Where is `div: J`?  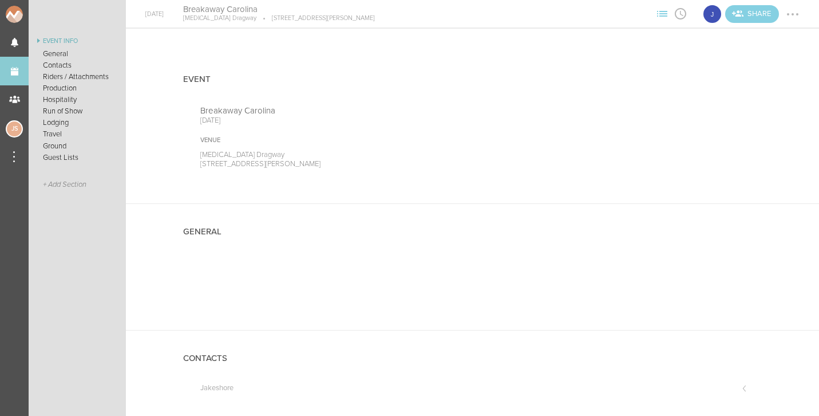
div: J is located at coordinates (712, 14).